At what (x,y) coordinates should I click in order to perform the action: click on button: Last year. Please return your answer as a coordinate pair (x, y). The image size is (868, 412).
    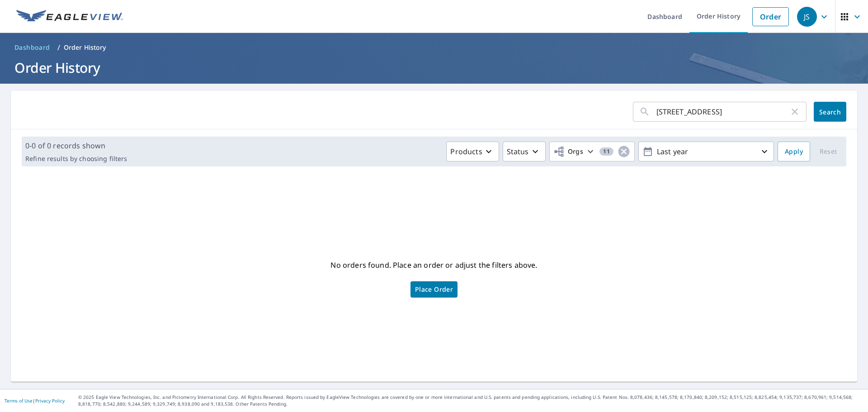
    Looking at the image, I should click on (706, 152).